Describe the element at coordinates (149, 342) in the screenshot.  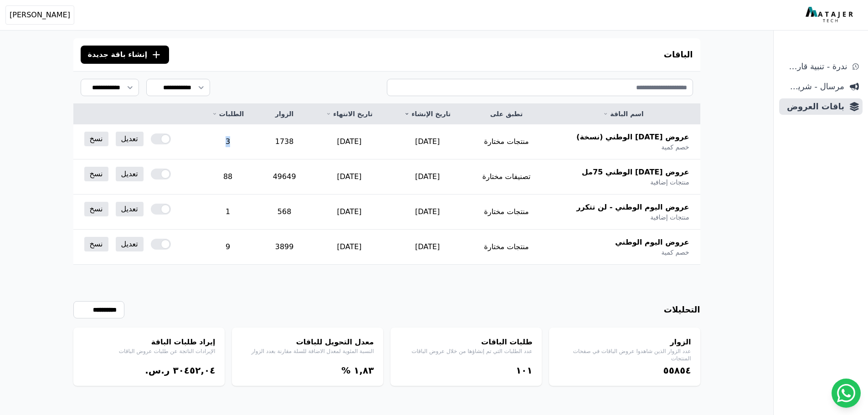
I see `h4: إيراد طلبات الباقة` at that location.